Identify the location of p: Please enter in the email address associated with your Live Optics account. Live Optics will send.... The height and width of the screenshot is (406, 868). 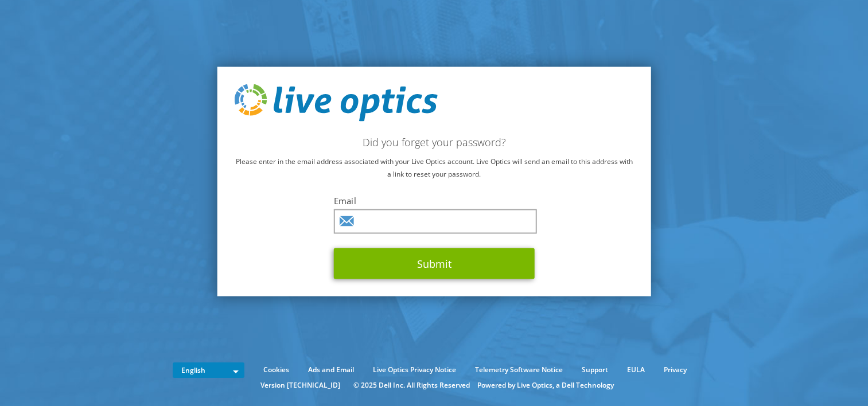
(434, 168).